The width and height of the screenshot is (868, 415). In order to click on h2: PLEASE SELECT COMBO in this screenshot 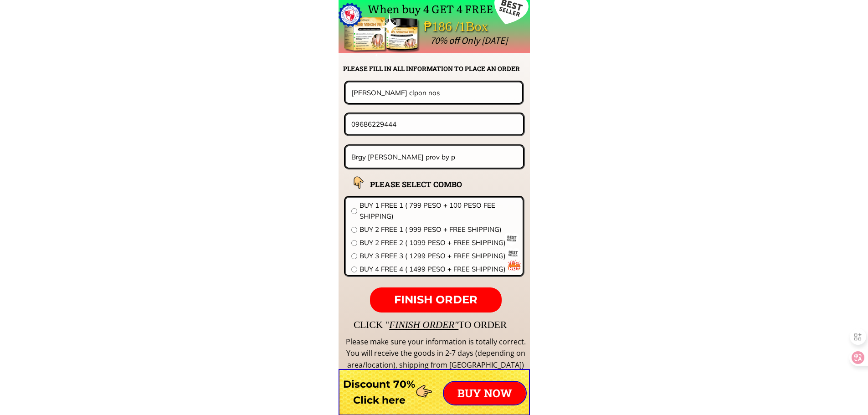, I will do `click(428, 184)`.